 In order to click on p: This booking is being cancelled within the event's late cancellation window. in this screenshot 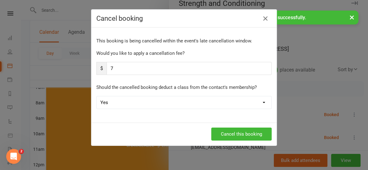, I will do `click(184, 41)`.